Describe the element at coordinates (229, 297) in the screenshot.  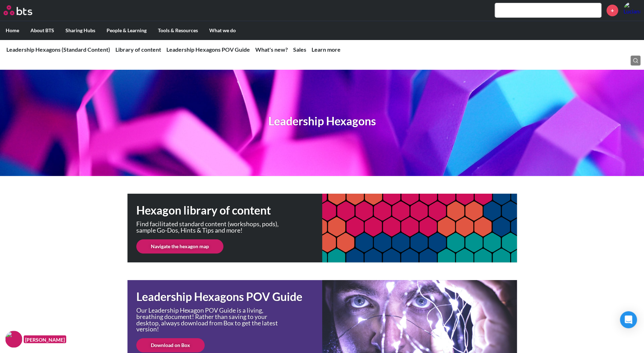
I see `h1: Leadership Hexagons POV Guide` at that location.